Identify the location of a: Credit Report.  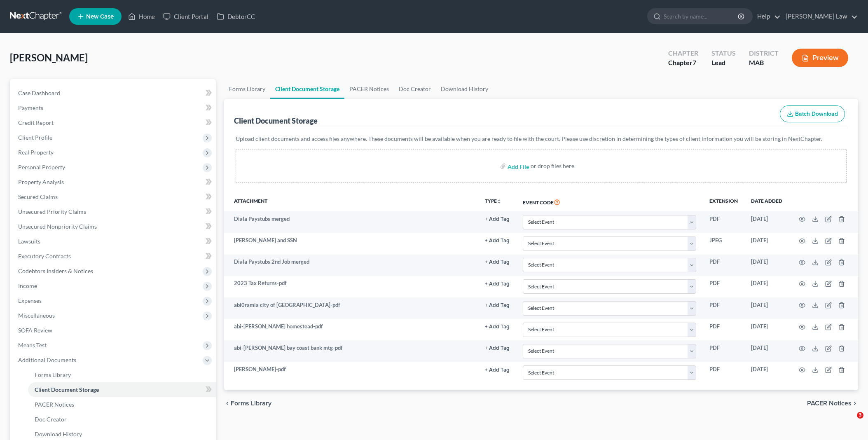
(114, 123).